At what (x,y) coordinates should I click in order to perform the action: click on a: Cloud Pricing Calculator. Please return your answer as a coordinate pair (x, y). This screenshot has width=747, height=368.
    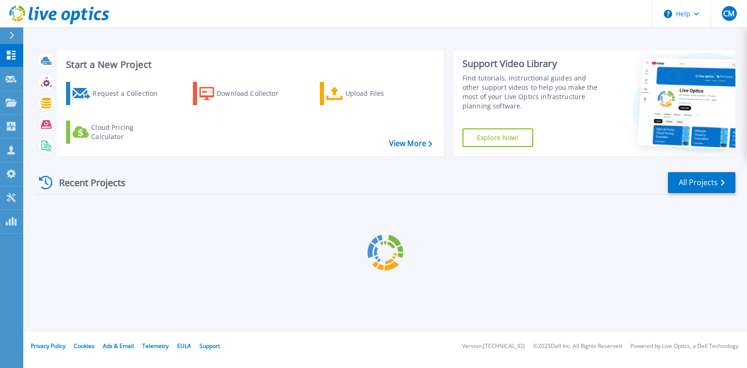
    Looking at the image, I should click on (118, 132).